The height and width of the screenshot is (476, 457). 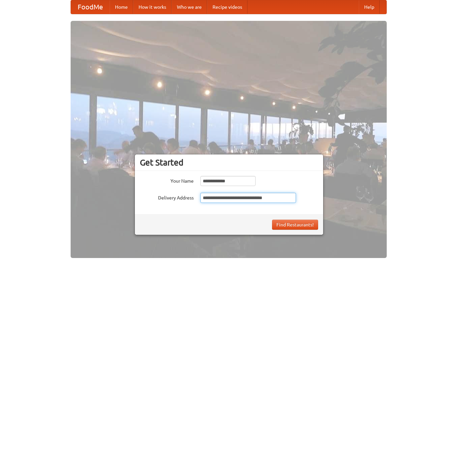 What do you see at coordinates (227, 7) in the screenshot?
I see `a: Recipe videos` at bounding box center [227, 7].